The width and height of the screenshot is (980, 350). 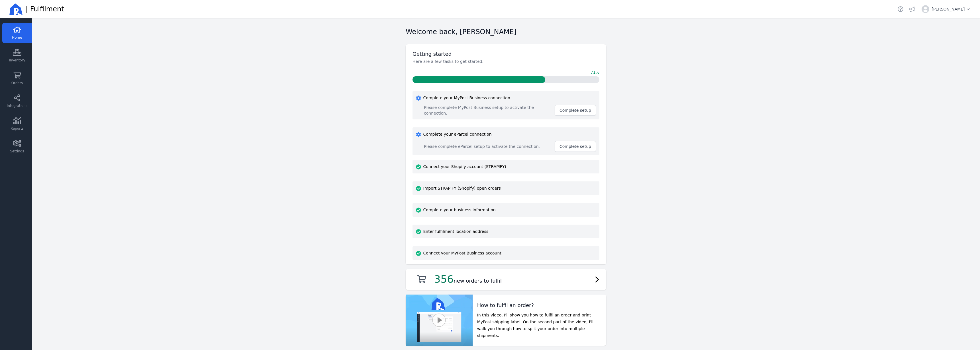 What do you see at coordinates (17, 128) in the screenshot?
I see `span: Reports` at bounding box center [17, 128].